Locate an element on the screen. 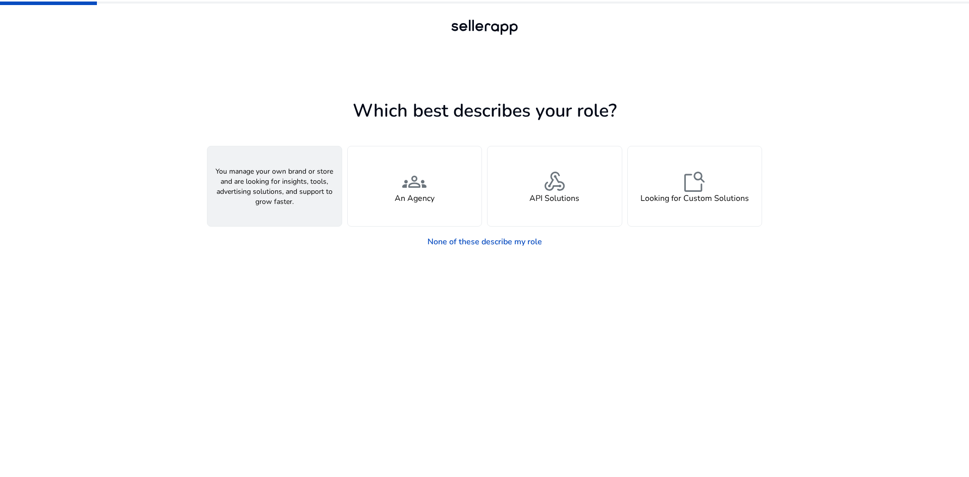 This screenshot has height=477, width=969. button: You manage your own brand or store and are looking for insights, tools, advertising solutions, an... is located at coordinates (275, 186).